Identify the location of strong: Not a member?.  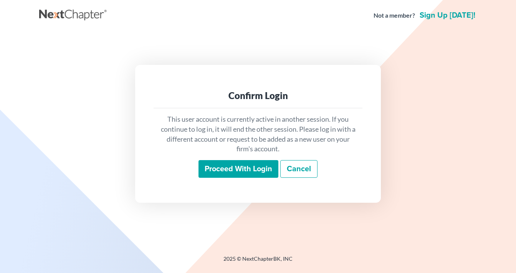
(394, 15).